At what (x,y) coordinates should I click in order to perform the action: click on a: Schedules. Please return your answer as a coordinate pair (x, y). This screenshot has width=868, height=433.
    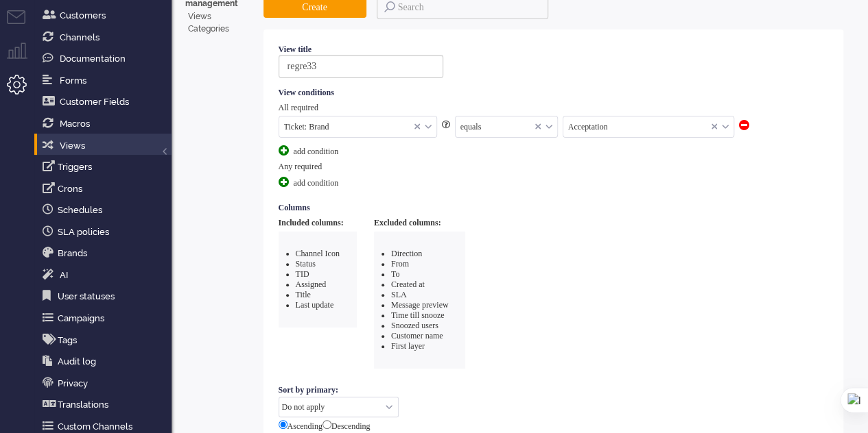
    Looking at the image, I should click on (105, 210).